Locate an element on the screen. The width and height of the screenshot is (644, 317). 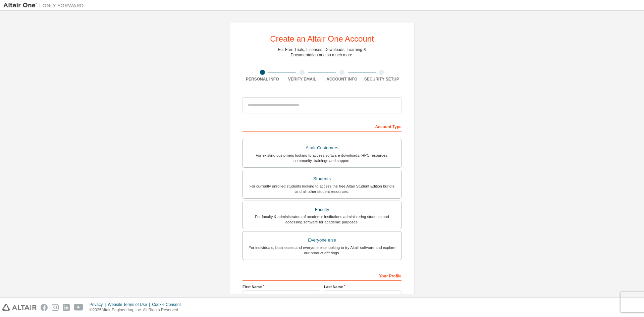
div: Altair Customers is located at coordinates (322, 148).